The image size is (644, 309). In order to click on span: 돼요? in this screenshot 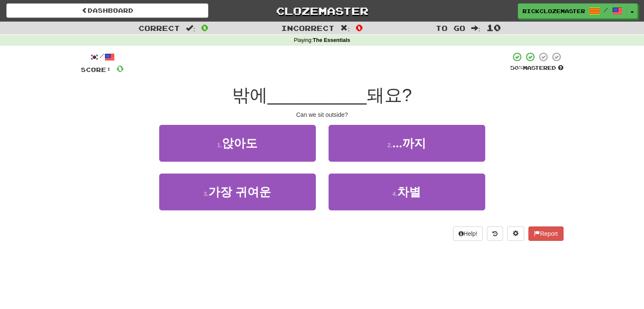, I will do `click(389, 95)`.